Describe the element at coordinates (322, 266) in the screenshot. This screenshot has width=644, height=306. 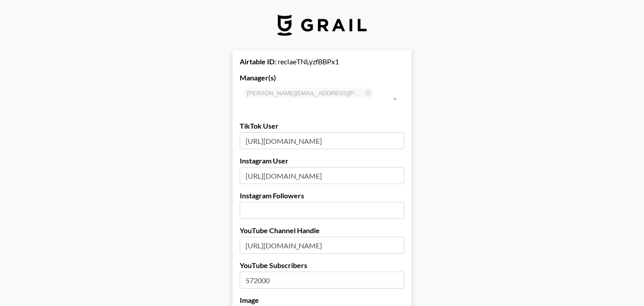
I see `label: YouTube Subscribers` at that location.